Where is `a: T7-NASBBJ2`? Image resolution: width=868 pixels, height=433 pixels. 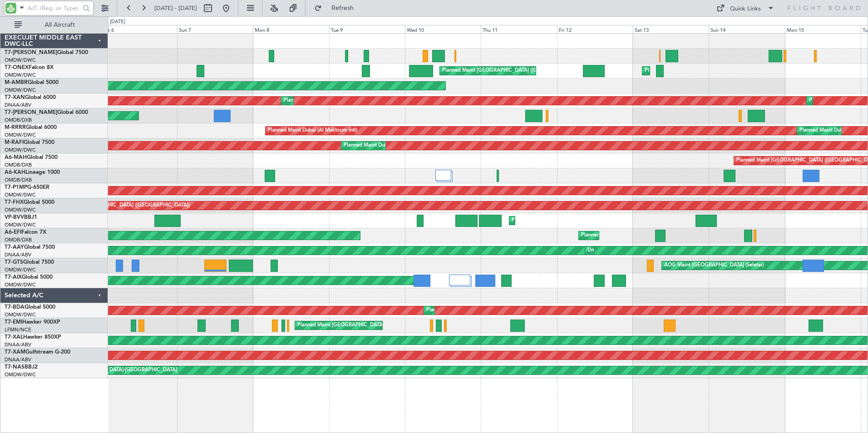 a: T7-NASBBJ2 is located at coordinates (21, 368).